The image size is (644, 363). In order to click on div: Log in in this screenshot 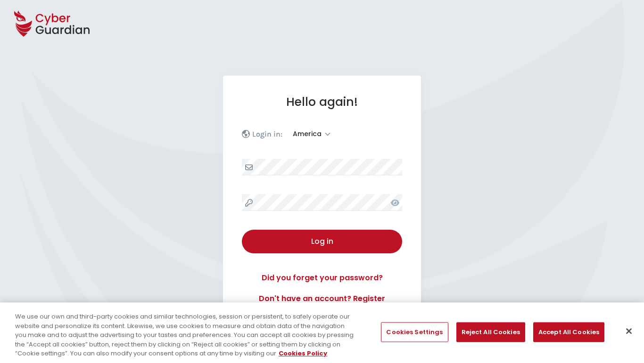, I will do `click(322, 241)`.